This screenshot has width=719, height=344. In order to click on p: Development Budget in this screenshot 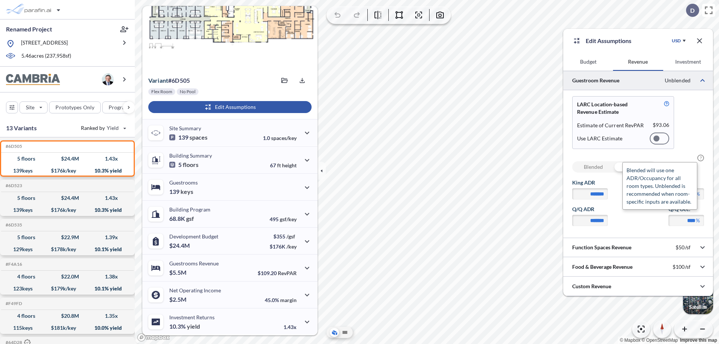, I will do `click(193, 236)`.